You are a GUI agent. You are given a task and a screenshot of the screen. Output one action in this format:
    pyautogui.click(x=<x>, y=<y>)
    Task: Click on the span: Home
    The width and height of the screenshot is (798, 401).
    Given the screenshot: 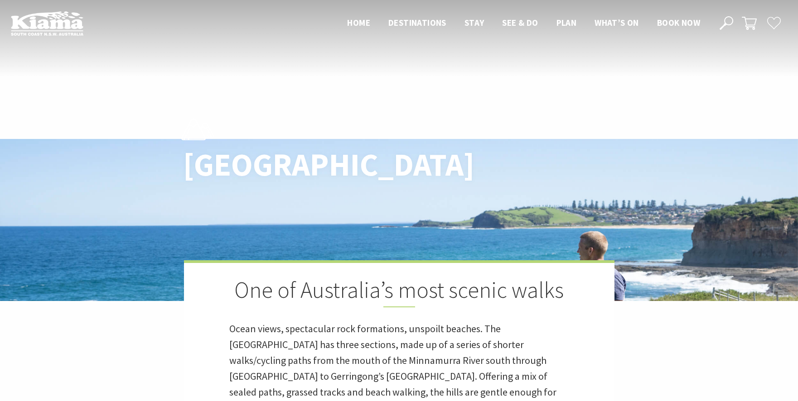 What is the action you would take?
    pyautogui.click(x=358, y=23)
    